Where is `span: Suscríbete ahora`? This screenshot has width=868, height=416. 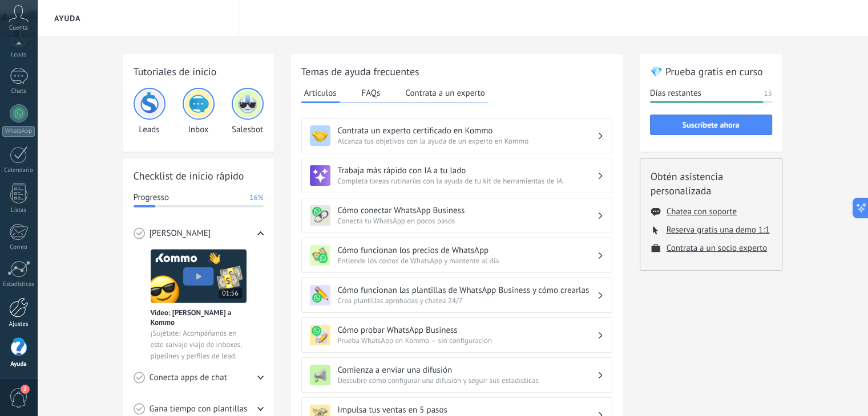
span: Suscríbete ahora is located at coordinates (711, 125).